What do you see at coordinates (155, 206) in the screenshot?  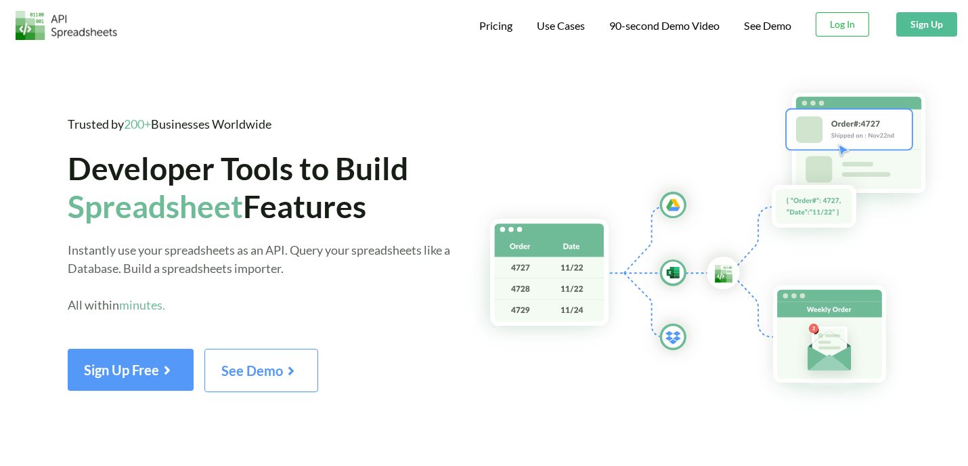 I see `span: Spreadsheet` at bounding box center [155, 206].